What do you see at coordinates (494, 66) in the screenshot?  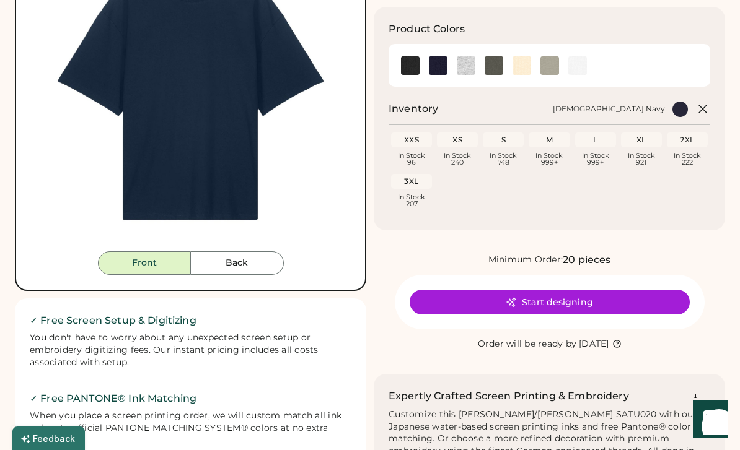 I see `div: Khaki Green` at bounding box center [494, 66].